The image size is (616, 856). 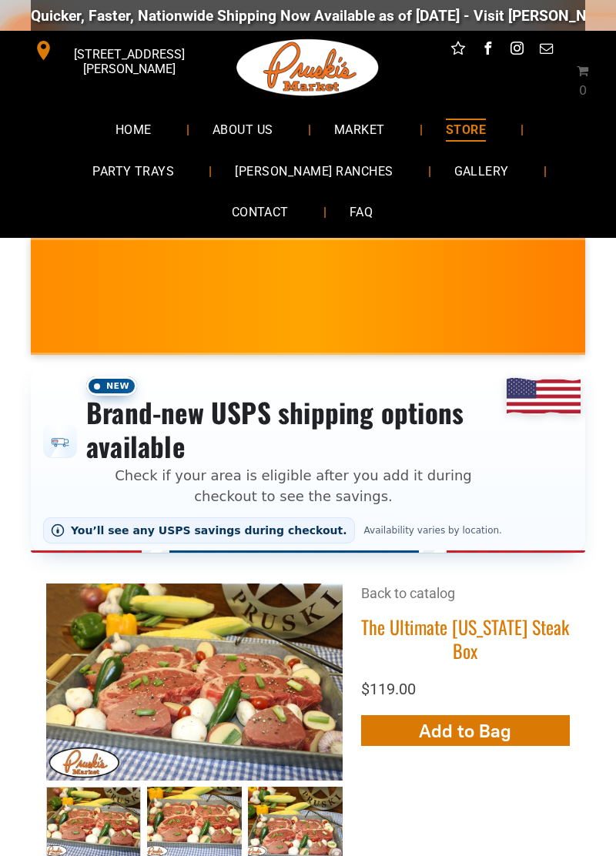 What do you see at coordinates (360, 129) in the screenshot?
I see `a: MARKET` at bounding box center [360, 129].